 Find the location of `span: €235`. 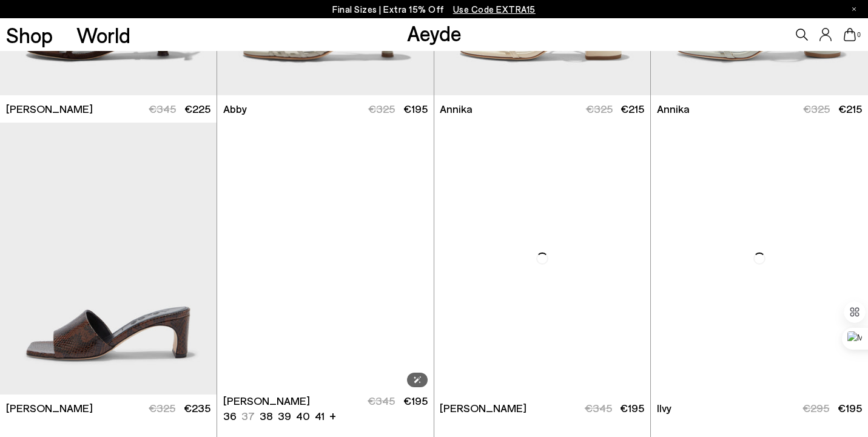

span: €235 is located at coordinates (197, 408).